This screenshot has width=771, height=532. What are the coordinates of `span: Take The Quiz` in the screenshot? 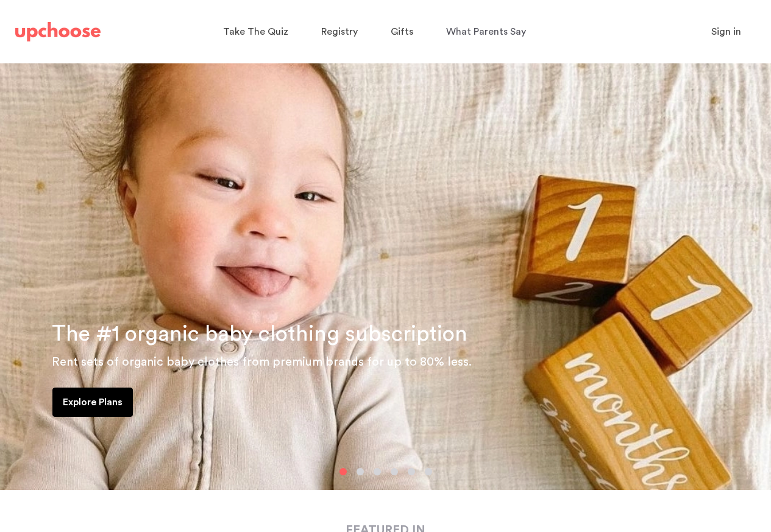 It's located at (255, 32).